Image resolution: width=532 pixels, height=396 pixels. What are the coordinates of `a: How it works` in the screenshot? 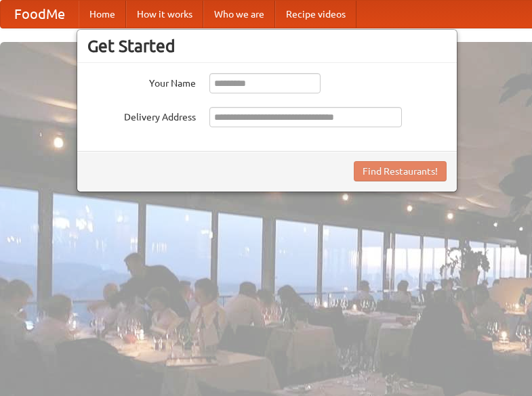 It's located at (165, 14).